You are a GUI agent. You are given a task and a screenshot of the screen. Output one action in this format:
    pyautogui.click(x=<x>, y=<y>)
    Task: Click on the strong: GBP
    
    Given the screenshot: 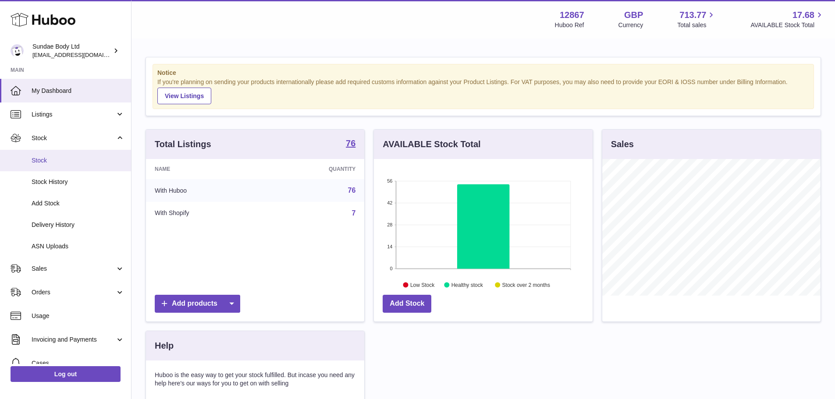 What is the action you would take?
    pyautogui.click(x=633, y=15)
    